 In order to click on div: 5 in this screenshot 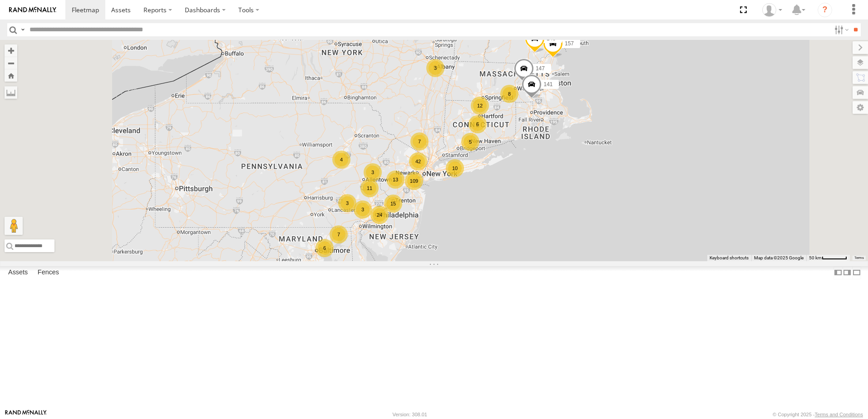, I will do `click(470, 142)`.